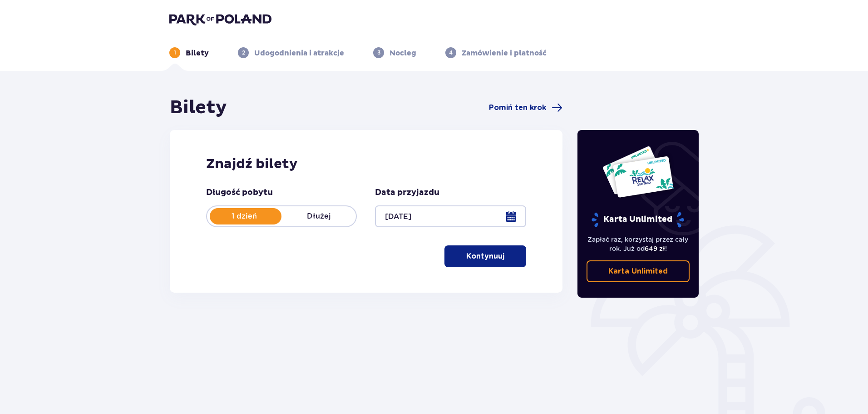 This screenshot has height=414, width=868. Describe the element at coordinates (300, 53) in the screenshot. I see `p: Udogodnienia i atrakcje` at that location.